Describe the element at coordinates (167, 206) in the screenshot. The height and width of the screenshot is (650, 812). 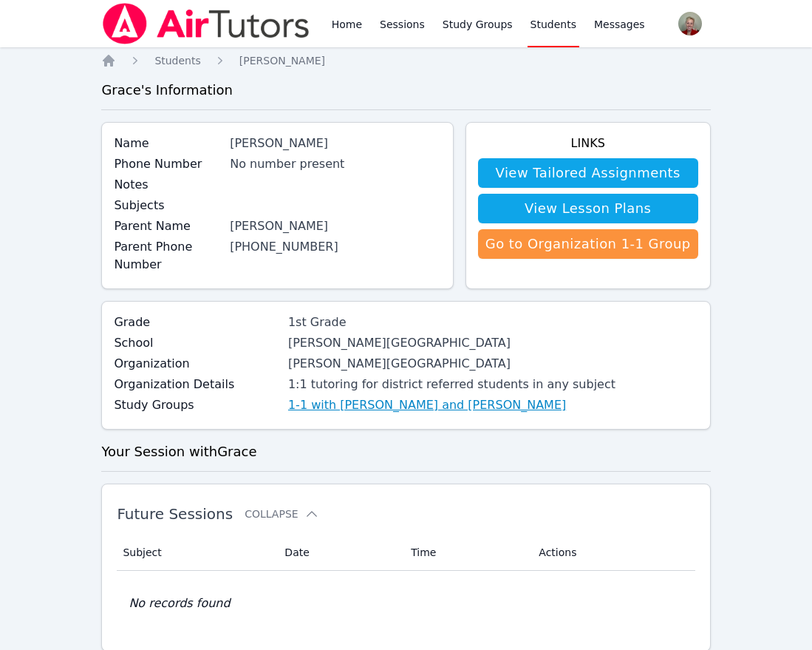
I see `label: Subjects` at that location.